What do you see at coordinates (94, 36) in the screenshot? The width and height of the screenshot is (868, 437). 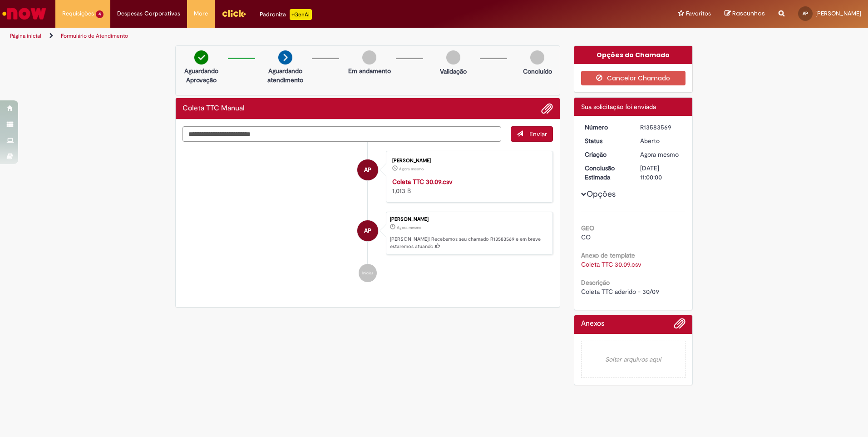 I see `a: Formulário de Atendimento` at bounding box center [94, 36].